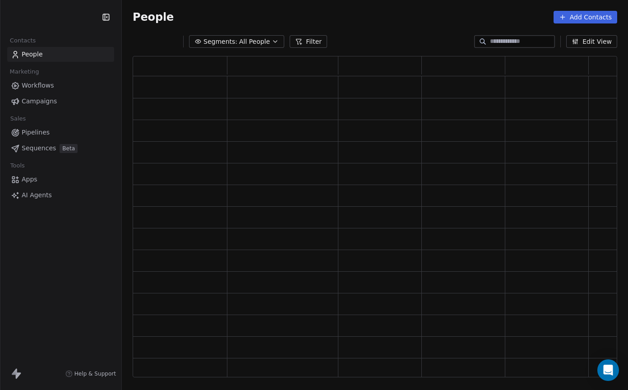 Image resolution: width=628 pixels, height=390 pixels. Describe the element at coordinates (69, 149) in the screenshot. I see `span: Beta` at that location.